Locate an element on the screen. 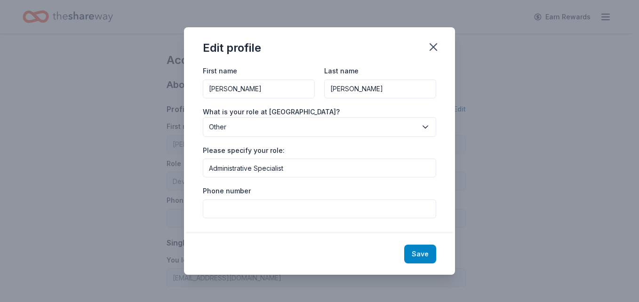 The height and width of the screenshot is (302, 639). label: Please specify your role: is located at coordinates (244, 151).